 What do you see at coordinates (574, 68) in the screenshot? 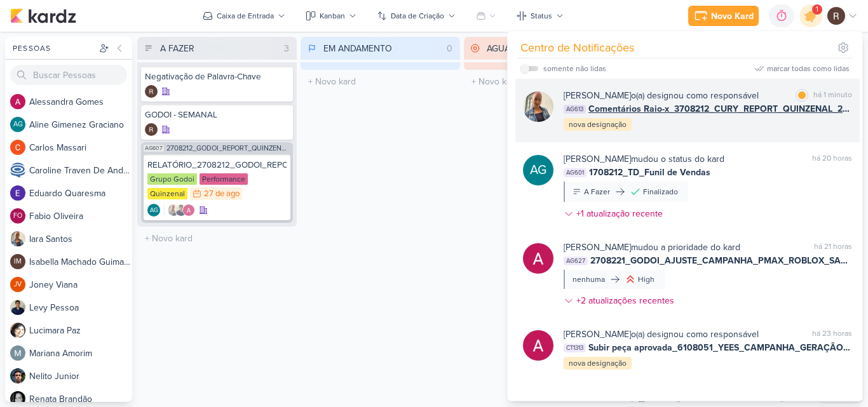
I see `div: somente não lidas` at bounding box center [574, 68].